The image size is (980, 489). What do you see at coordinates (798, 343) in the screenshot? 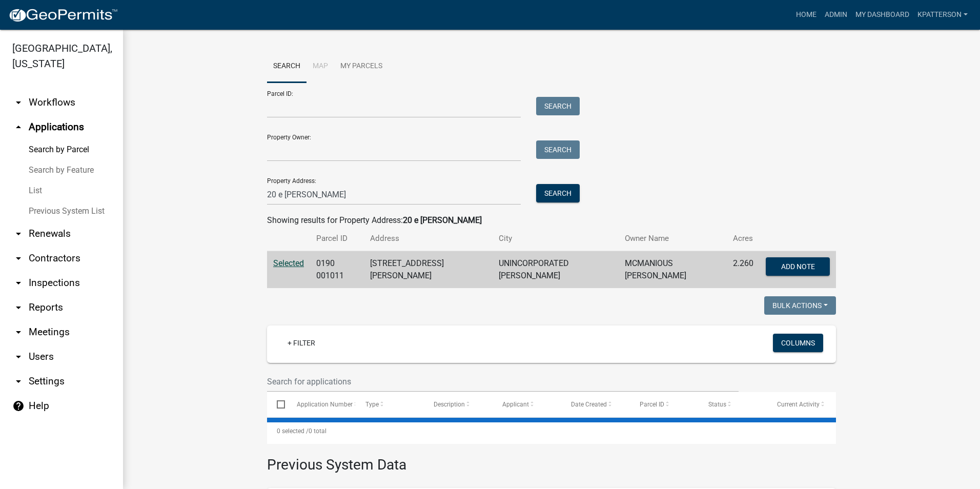
I see `button: Columns` at bounding box center [798, 343].